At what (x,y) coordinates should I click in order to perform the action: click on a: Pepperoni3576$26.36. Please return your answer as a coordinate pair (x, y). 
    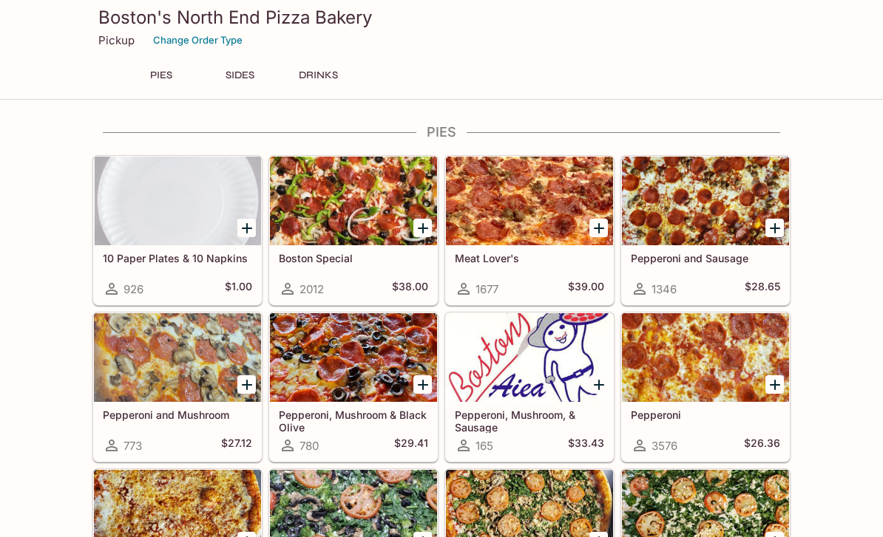
    Looking at the image, I should click on (705, 387).